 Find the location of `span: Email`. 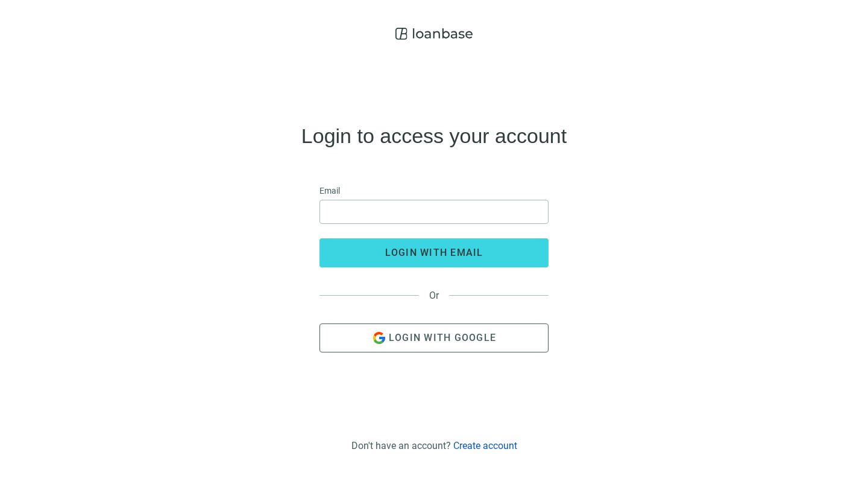

span: Email is located at coordinates (330, 191).